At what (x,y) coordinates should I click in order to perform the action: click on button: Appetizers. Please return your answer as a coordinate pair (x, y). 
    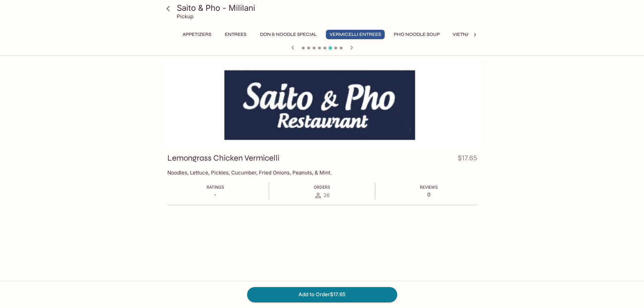
    Looking at the image, I should click on (197, 35).